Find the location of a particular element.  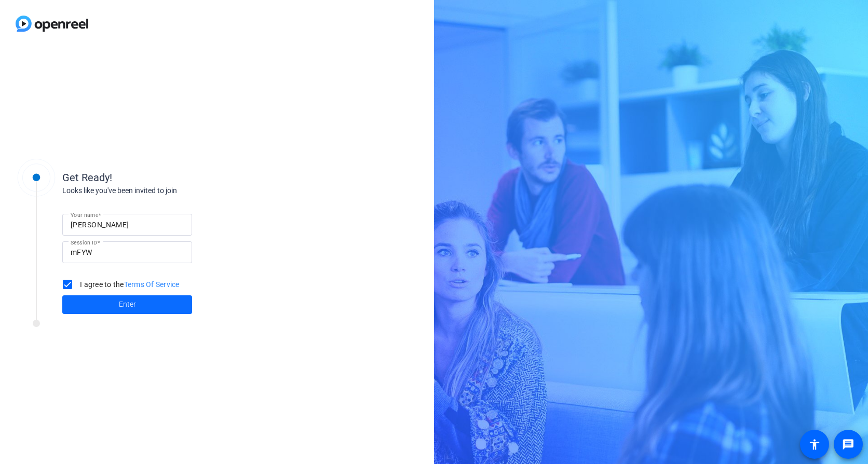

div: Looks like you've been invited to join is located at coordinates (166, 190).